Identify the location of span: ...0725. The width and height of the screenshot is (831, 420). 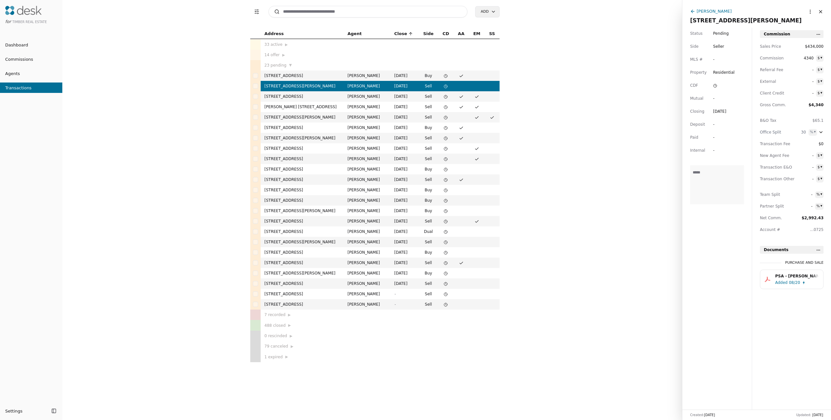
(817, 229).